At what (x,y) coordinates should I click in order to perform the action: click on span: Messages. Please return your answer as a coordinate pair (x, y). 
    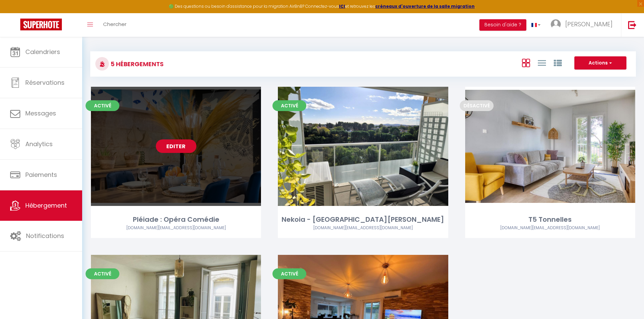
    Looking at the image, I should click on (41, 113).